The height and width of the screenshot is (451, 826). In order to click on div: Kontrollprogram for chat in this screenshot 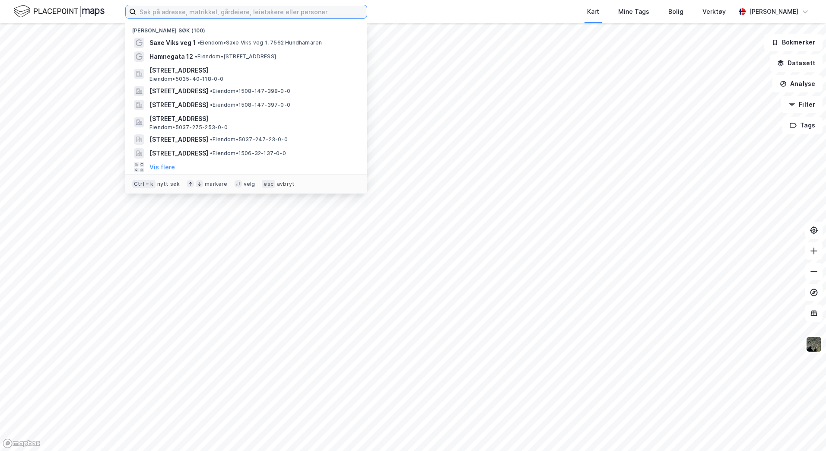, I will do `click(804, 430)`.